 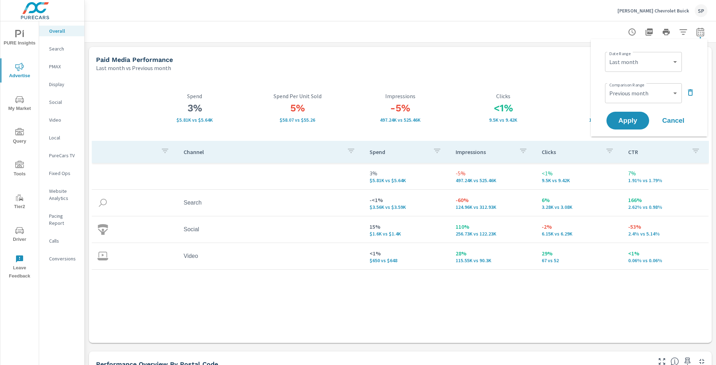 What do you see at coordinates (64, 84) in the screenshot?
I see `p: Display` at bounding box center [64, 84].